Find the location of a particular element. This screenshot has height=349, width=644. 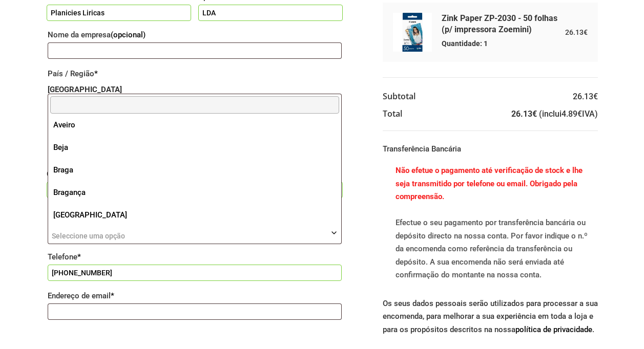

span: Seleccione uma opção is located at coordinates (88, 236).